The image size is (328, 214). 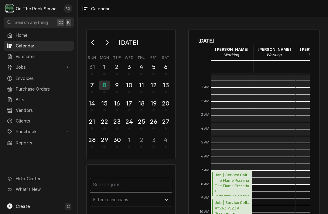 What do you see at coordinates (10, 9) in the screenshot?
I see `div: O` at bounding box center [10, 9].